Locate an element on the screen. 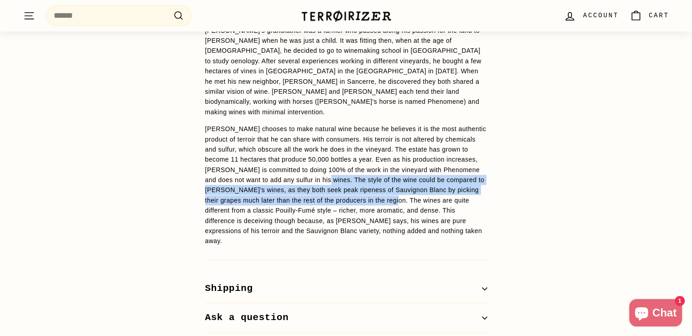 This screenshot has height=336, width=692. span: Cart is located at coordinates (659, 15).